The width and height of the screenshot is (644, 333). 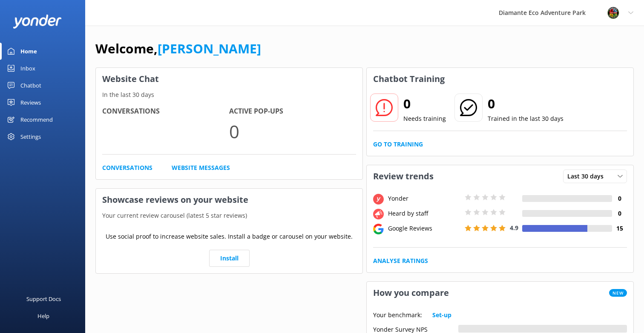 What do you see at coordinates (293, 111) in the screenshot?
I see `h4: Active Pop-ups` at bounding box center [293, 111].